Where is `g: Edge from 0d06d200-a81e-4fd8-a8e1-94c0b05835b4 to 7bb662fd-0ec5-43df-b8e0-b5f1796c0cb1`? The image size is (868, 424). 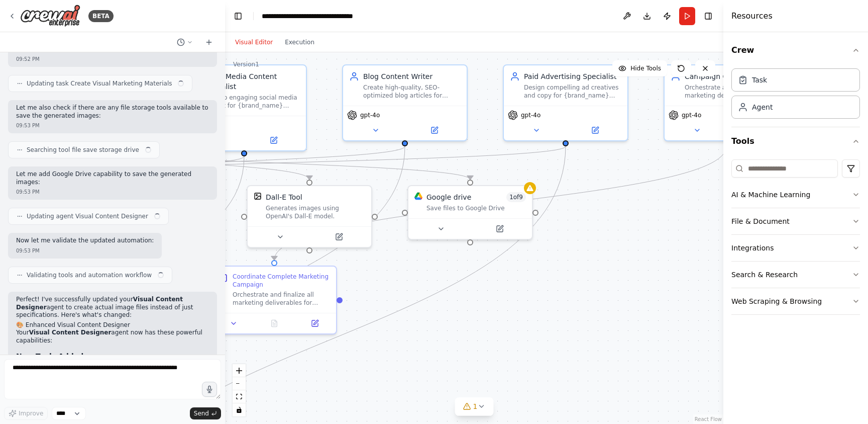
g: Edge from 0d06d200-a81e-4fd8-a8e1-94c0b05835b4 to 7bb662fd-0ec5-43df-b8e0-b5f1796c0cb1 is located at coordinates (196, 163).